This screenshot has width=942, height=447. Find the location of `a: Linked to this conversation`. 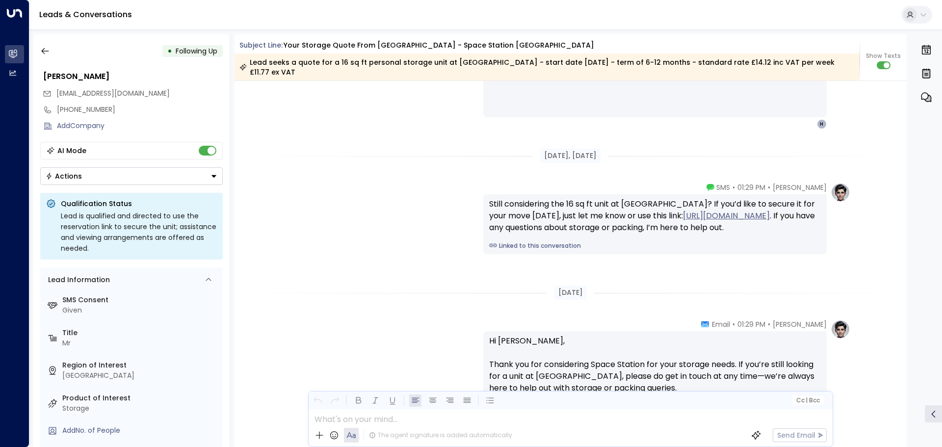

a: Linked to this conversation is located at coordinates (655, 246).